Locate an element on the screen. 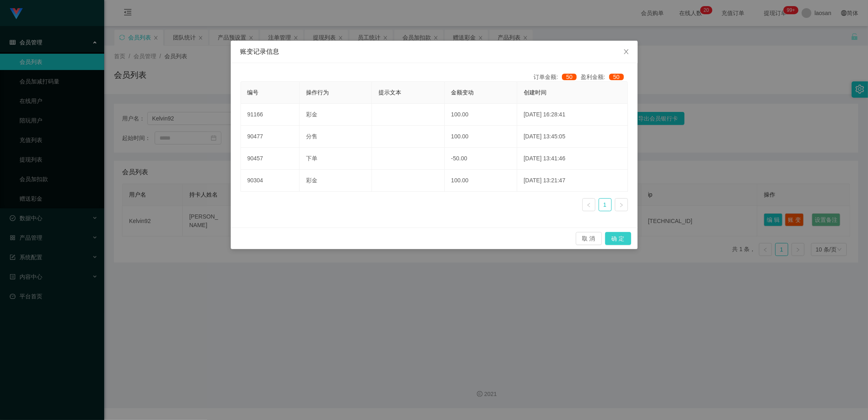 The height and width of the screenshot is (420, 868). span: 提示文本 is located at coordinates (390, 93).